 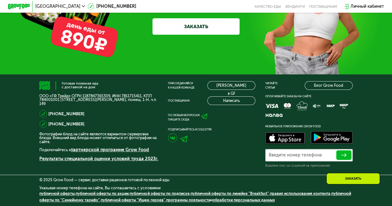 I want to click on a: публичной оферты по линейке "Breakfast", so click(x=229, y=193).